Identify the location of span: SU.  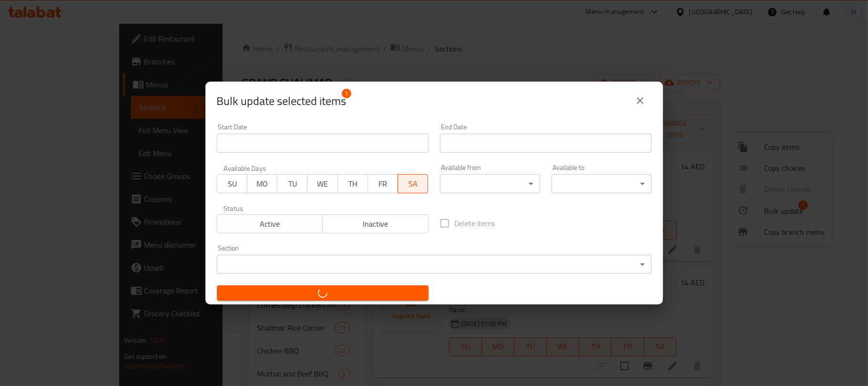
(232, 184).